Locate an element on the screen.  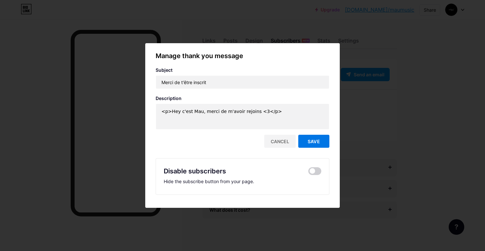
button: Save is located at coordinates (314, 141).